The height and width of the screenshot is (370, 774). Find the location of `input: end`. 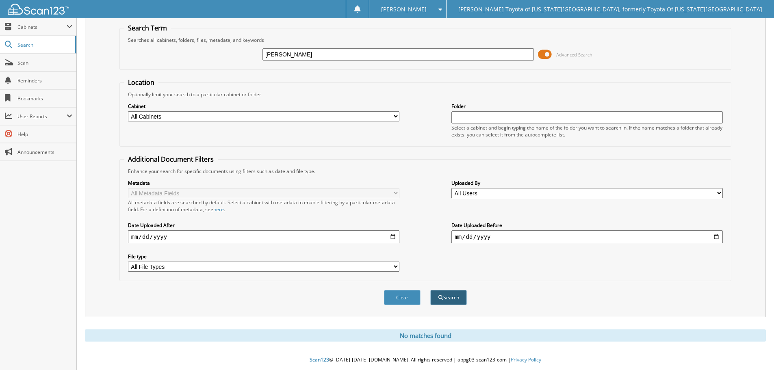

input: end is located at coordinates (587, 237).